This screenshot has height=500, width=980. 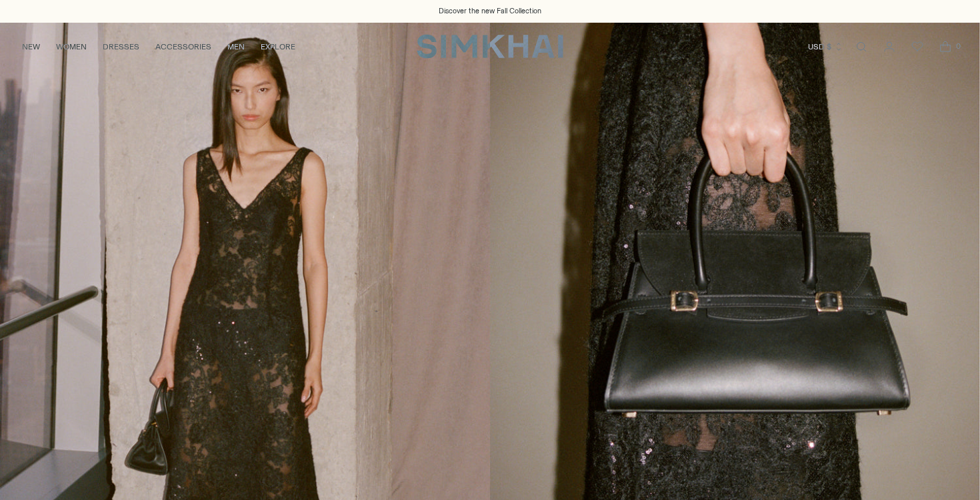 I want to click on a: Open search modal, so click(x=862, y=47).